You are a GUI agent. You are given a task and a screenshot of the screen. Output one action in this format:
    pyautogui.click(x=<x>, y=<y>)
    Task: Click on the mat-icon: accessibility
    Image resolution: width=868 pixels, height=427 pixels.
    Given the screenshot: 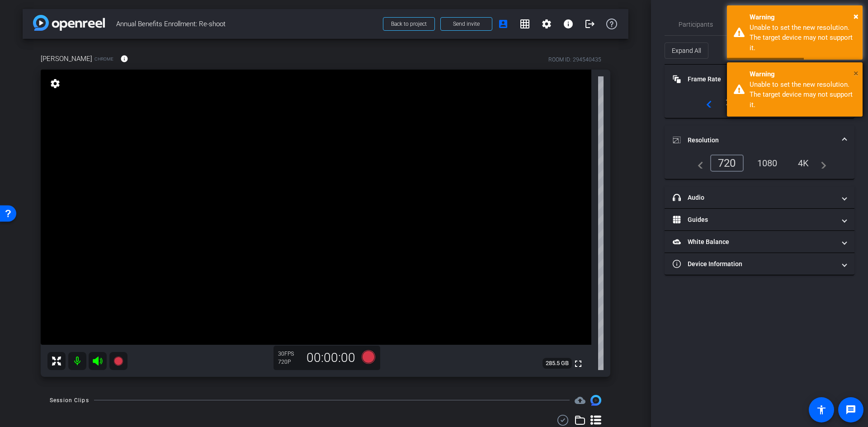 What is the action you would take?
    pyautogui.click(x=821, y=410)
    